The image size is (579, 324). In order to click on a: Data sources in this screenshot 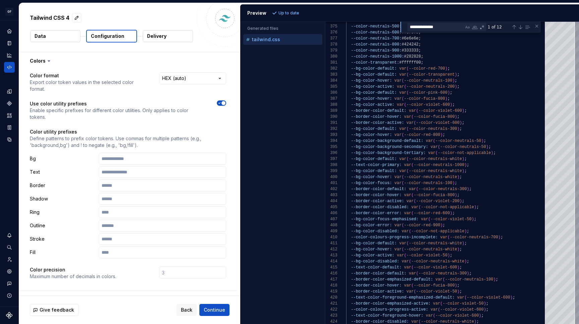, I will do `click(9, 140)`.